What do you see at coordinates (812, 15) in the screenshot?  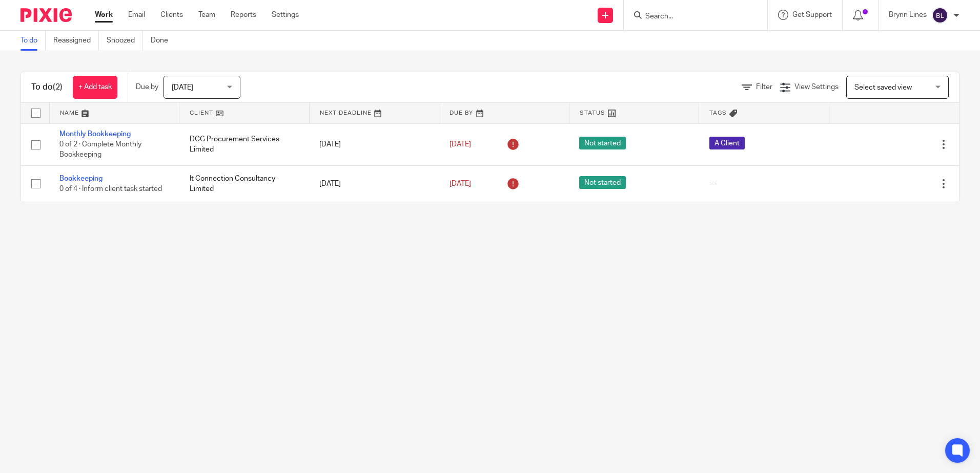 I see `span: Get Support` at bounding box center [812, 15].